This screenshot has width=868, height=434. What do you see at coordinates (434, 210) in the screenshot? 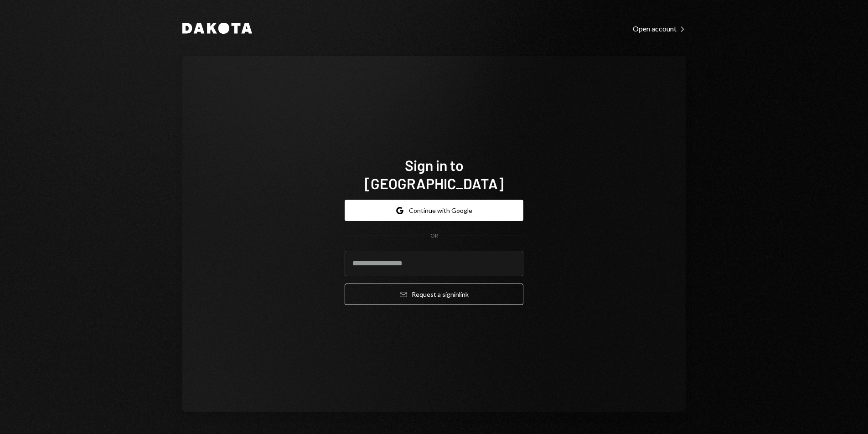
I see `button: Continue with Google` at bounding box center [434, 210].